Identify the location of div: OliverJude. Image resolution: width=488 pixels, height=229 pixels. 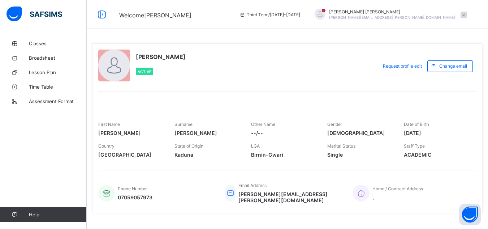
(389, 14).